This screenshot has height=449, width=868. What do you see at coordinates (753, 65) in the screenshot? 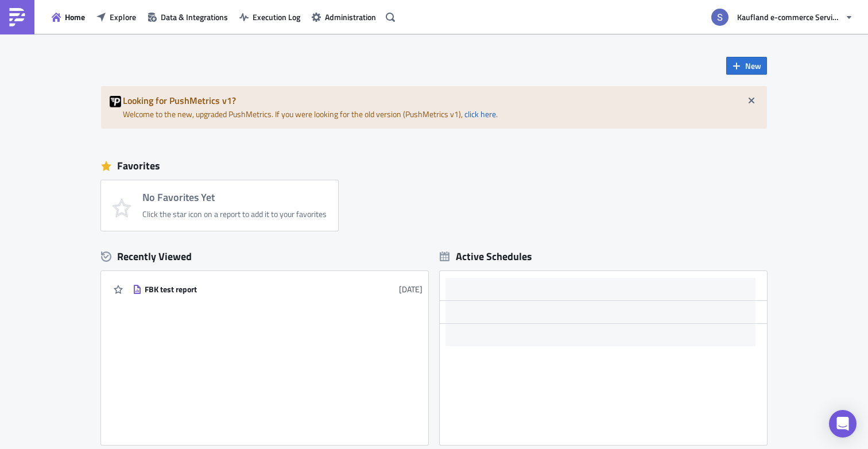
I see `span: New` at bounding box center [753, 65].